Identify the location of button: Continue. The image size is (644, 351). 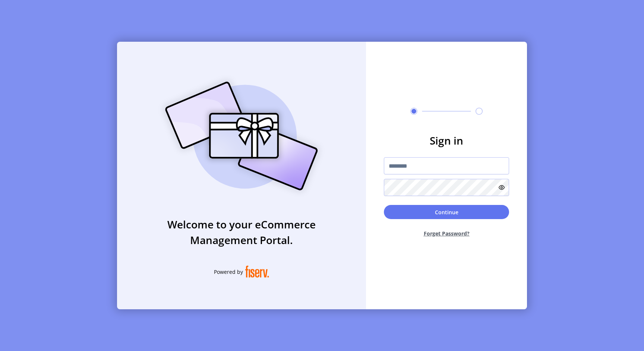
(446, 212).